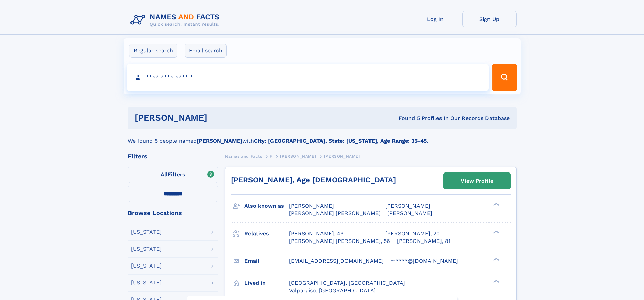 Image resolution: width=644 pixels, height=300 pixels. Describe the element at coordinates (164, 174) in the screenshot. I see `span: All` at that location.